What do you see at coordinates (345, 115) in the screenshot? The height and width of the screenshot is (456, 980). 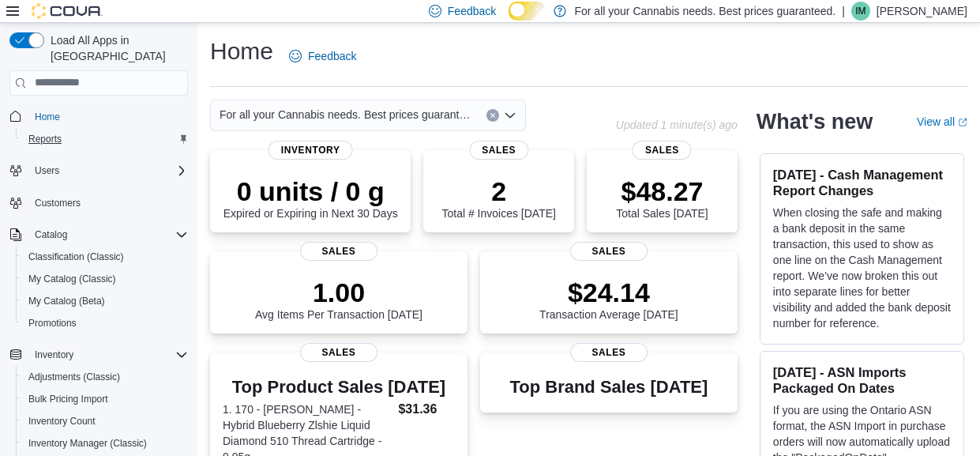 I see `span: For all your Cannabis needs. Best prices guaranteed.` at bounding box center [345, 115].